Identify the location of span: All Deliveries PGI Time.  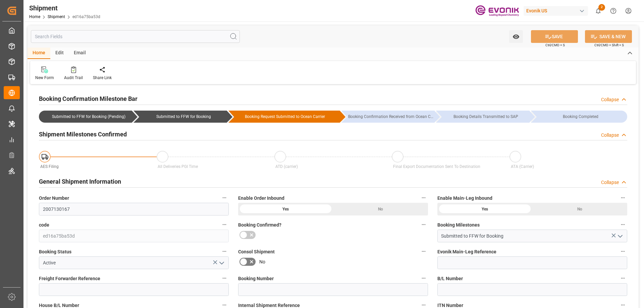
(178, 166).